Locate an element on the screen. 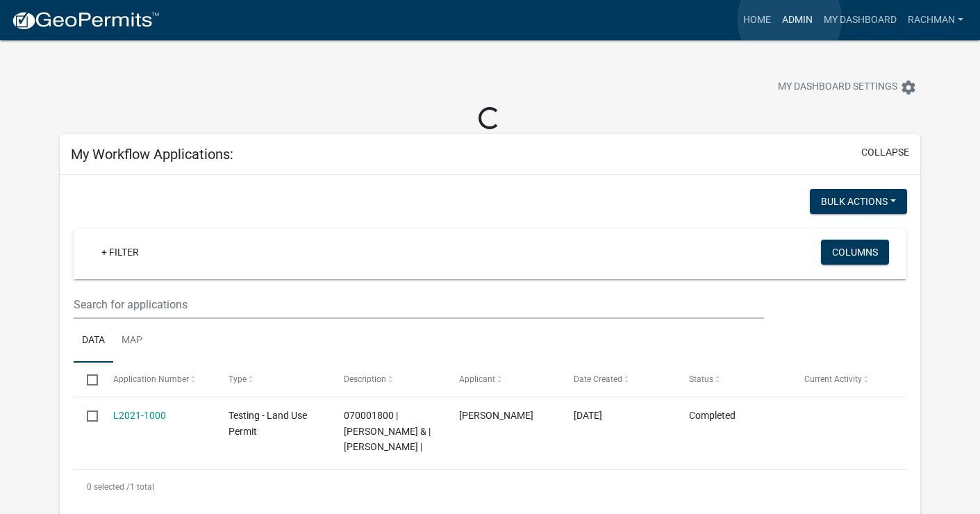  datatable-header-cell: Select is located at coordinates (87, 379).